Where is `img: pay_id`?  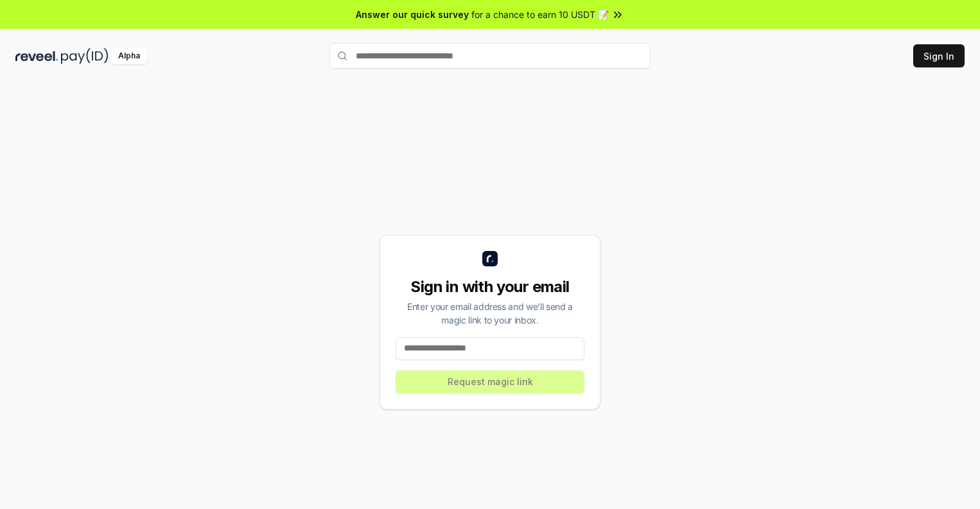 img: pay_id is located at coordinates (85, 56).